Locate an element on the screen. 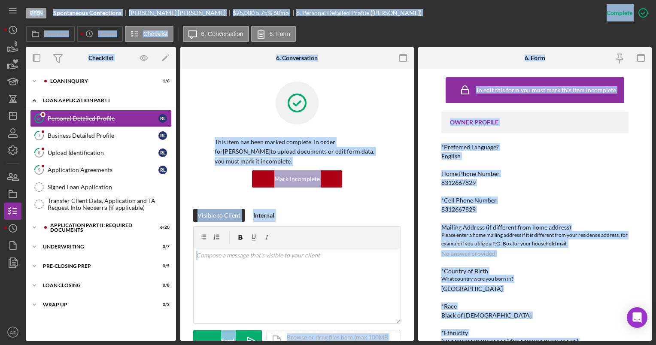  button: Visible to Client is located at coordinates (219, 216).